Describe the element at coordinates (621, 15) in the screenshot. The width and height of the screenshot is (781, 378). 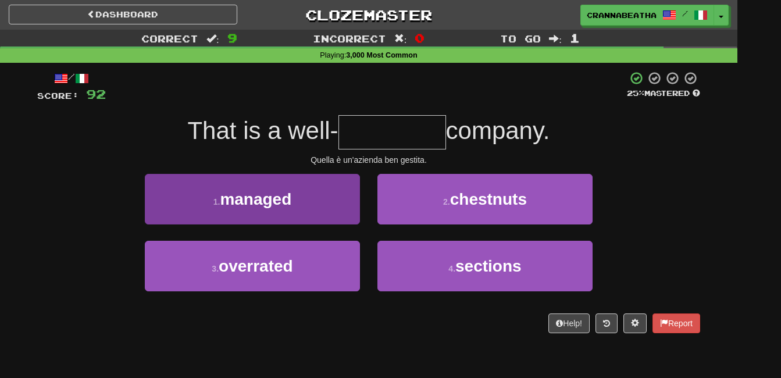
I see `span: crannabeatha` at that location.